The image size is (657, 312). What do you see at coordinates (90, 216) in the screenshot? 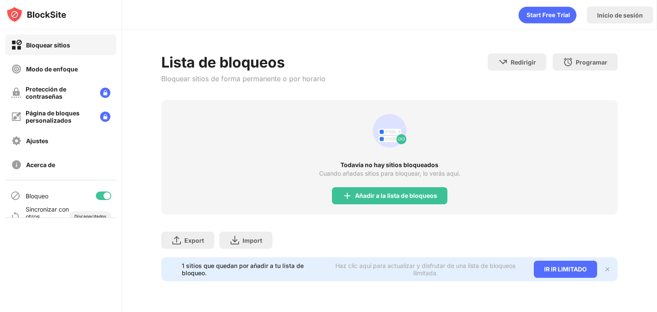
I see `div: Discapacitados` at bounding box center [90, 216].